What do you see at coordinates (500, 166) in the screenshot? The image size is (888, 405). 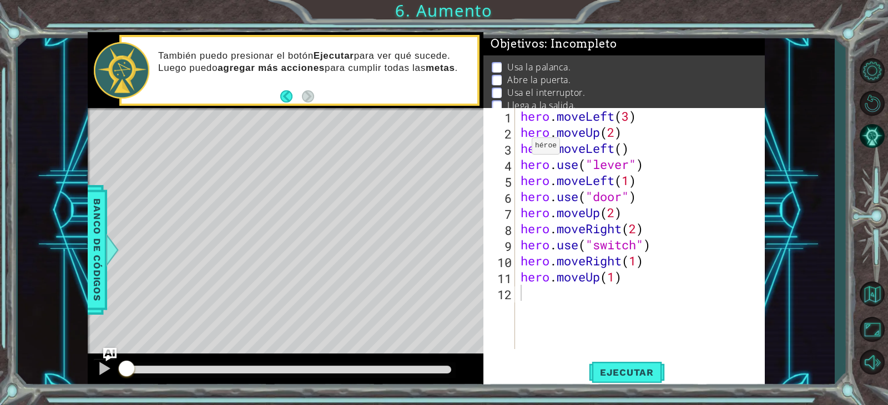 I see `div: 4` at bounding box center [500, 166].